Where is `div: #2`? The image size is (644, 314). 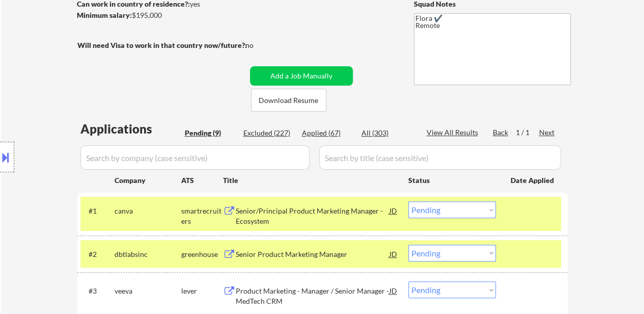 div: #2 is located at coordinates (97, 254).